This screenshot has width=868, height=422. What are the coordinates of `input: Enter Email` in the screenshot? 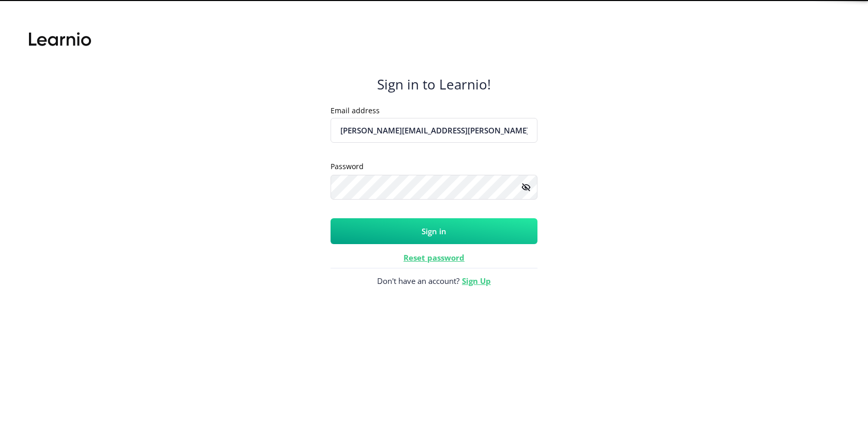 It's located at (434, 130).